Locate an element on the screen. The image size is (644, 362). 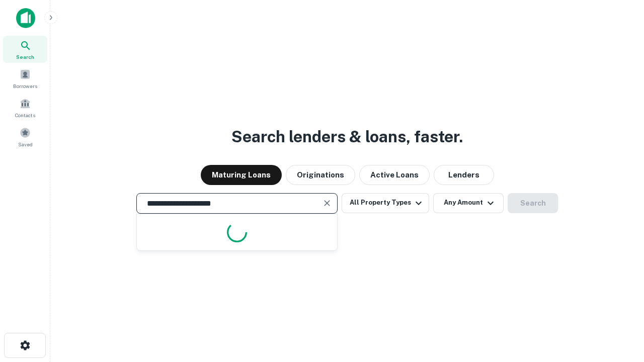
div: Chat Widget is located at coordinates (619, 306).